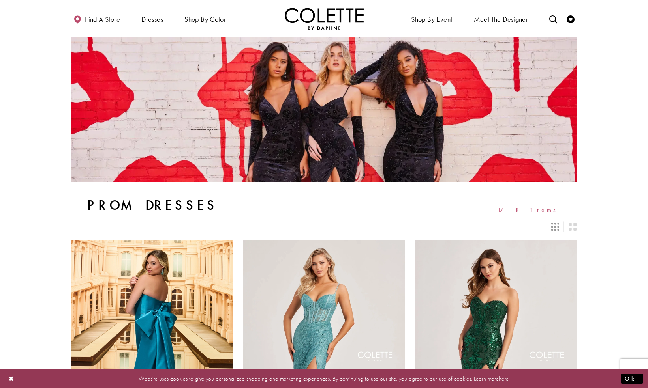 Image resolution: width=648 pixels, height=388 pixels. Describe the element at coordinates (570, 19) in the screenshot. I see `a: Check Wishlist` at that location.